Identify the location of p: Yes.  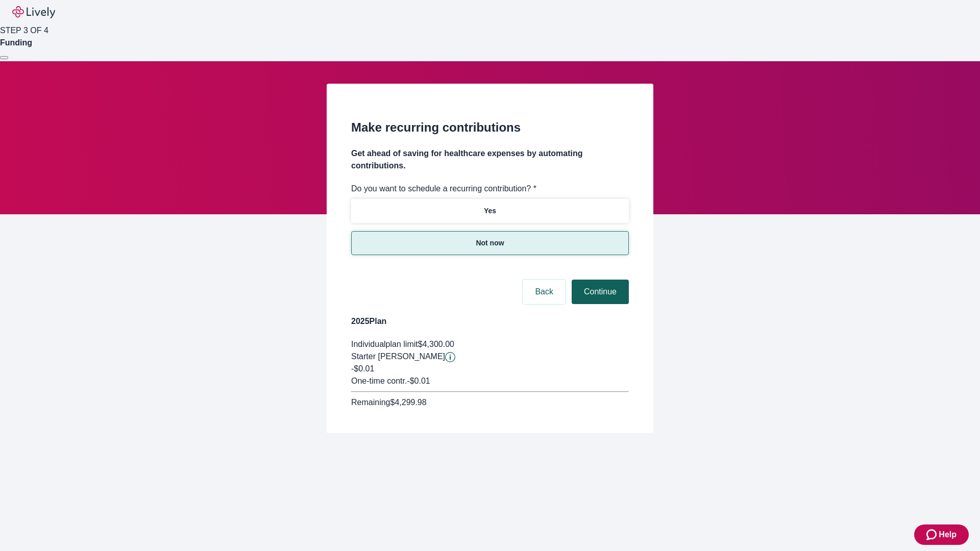
(490, 211).